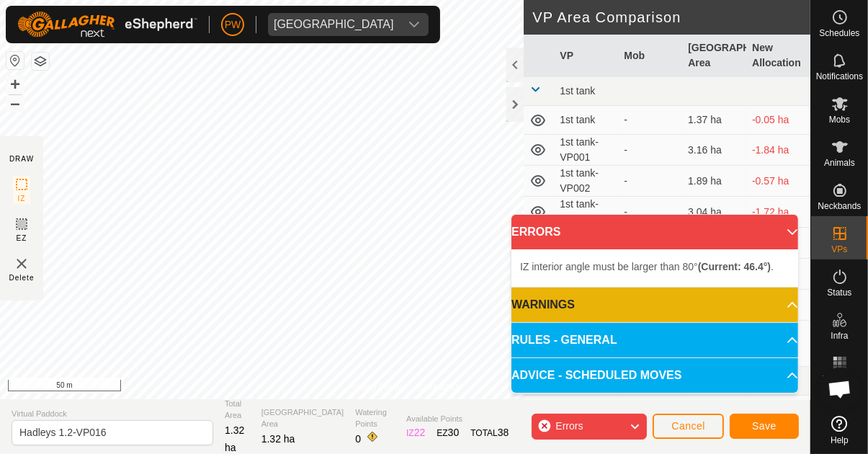 Image resolution: width=868 pixels, height=454 pixels. I want to click on p-accordion-header: RULES - GENERAL, so click(654, 340).